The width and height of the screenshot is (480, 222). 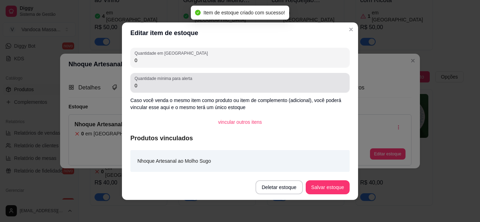 What do you see at coordinates (240, 86) in the screenshot?
I see `input: Quantidade mínima para alerta` at bounding box center [240, 86].